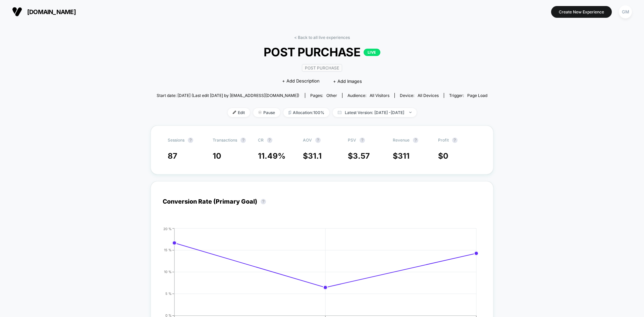 The width and height of the screenshot is (644, 317). I want to click on tspan: 20 %, so click(168, 228).